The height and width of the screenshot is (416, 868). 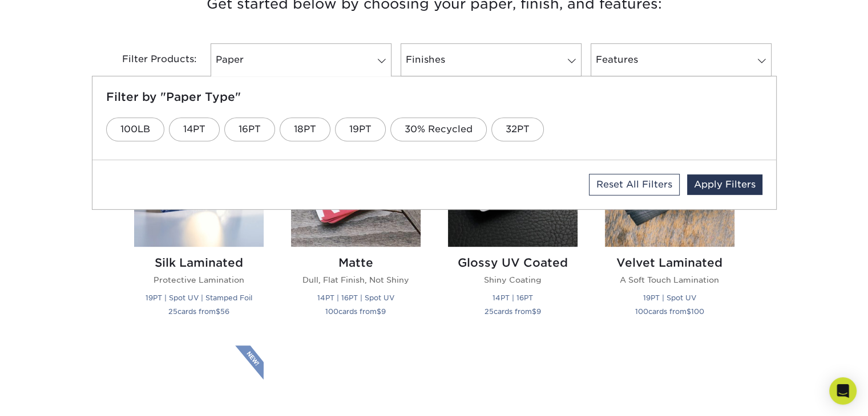 What do you see at coordinates (724, 184) in the screenshot?
I see `a: Apply Filters` at bounding box center [724, 184].